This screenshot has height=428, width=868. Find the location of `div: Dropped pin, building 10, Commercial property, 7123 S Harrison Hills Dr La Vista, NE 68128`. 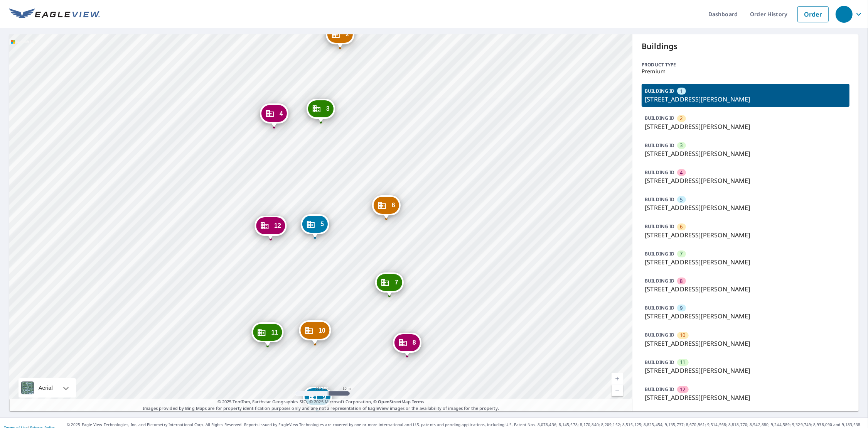

div: Dropped pin, building 10, Commercial property, 7123 S Harrison Hills Dr La Vista, NE 68128 is located at coordinates (315, 332).